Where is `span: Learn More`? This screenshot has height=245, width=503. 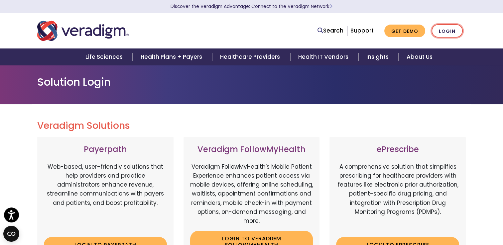
span: Learn More is located at coordinates (331, 6).